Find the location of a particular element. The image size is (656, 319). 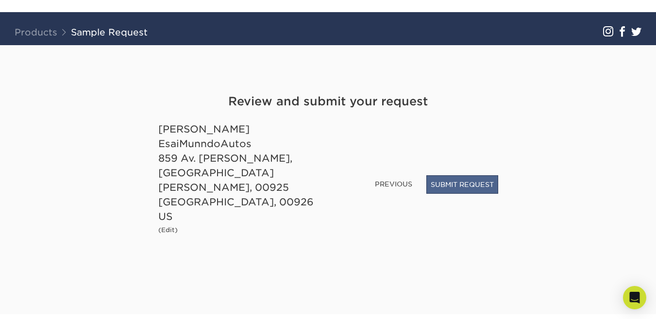

h4: Review and submit your request is located at coordinates (328, 101).